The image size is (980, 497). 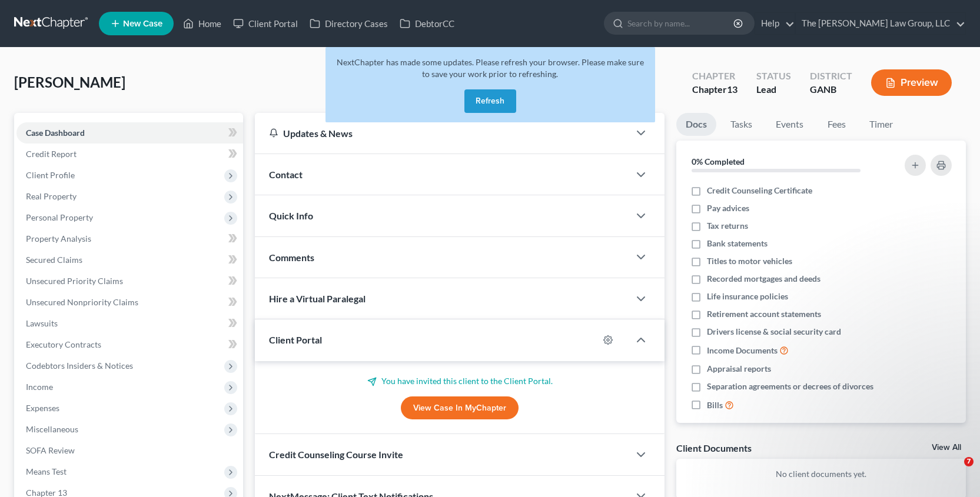 What do you see at coordinates (427, 24) in the screenshot?
I see `a: DebtorCC` at bounding box center [427, 24].